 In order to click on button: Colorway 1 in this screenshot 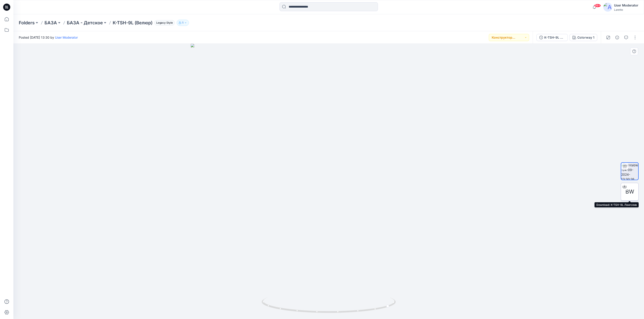, I will do `click(584, 38)`.